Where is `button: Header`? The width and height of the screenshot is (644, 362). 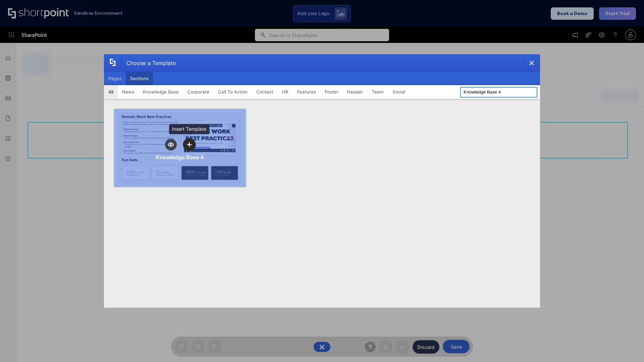 button: Header is located at coordinates (355, 91).